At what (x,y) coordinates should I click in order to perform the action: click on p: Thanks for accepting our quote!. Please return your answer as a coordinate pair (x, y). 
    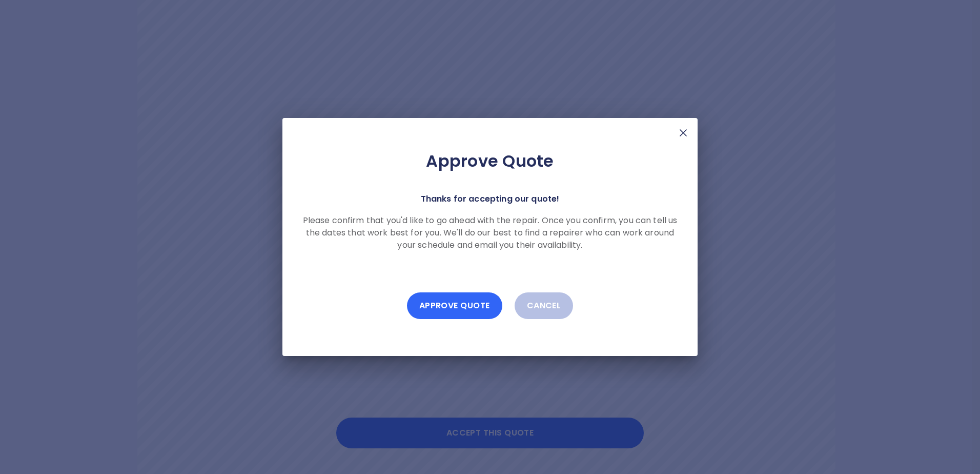
    Looking at the image, I should click on (490, 199).